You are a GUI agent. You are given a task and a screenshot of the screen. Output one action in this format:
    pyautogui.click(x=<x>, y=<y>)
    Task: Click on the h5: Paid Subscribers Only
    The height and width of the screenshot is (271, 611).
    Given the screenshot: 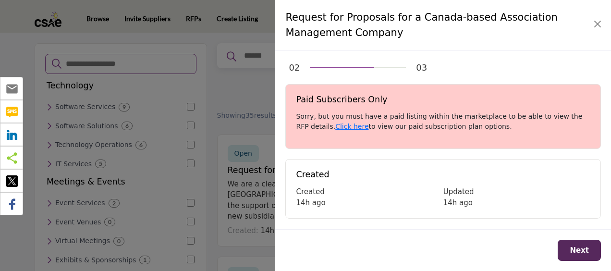 What is the action you would take?
    pyautogui.click(x=443, y=99)
    